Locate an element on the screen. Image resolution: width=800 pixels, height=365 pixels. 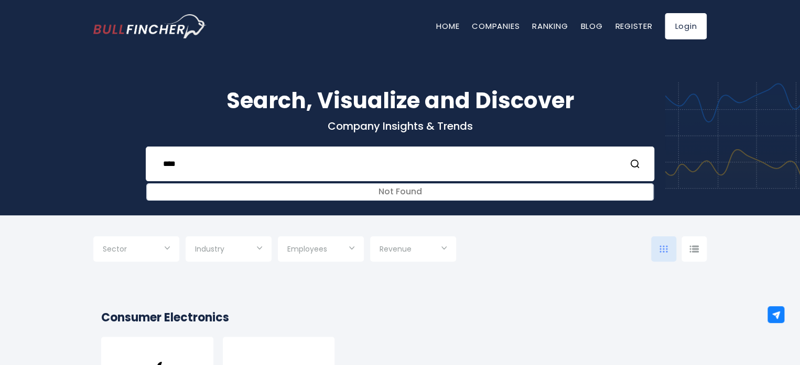
span: Sector is located at coordinates (115, 249).